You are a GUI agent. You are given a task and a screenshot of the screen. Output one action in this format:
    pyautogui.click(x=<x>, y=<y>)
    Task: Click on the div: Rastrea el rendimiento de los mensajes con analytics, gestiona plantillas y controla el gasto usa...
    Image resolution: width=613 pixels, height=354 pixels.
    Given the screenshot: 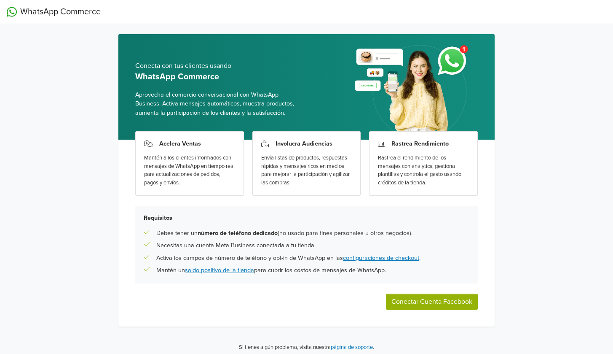 What is the action you would take?
    pyautogui.click(x=423, y=170)
    